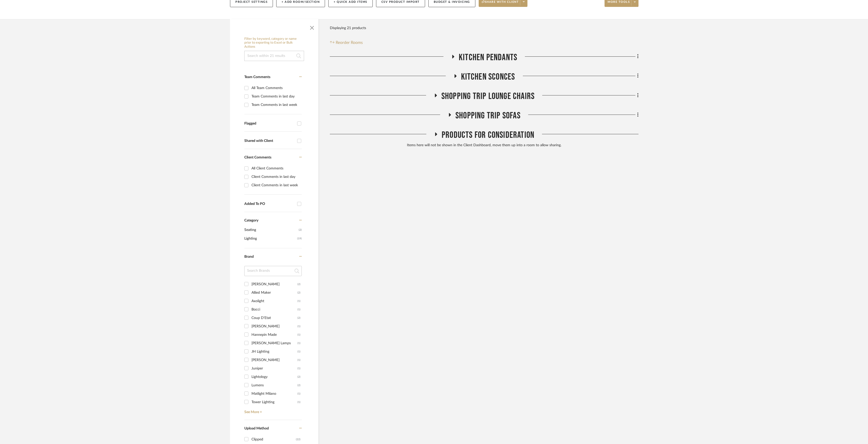  I want to click on span: (2), so click(301, 229).